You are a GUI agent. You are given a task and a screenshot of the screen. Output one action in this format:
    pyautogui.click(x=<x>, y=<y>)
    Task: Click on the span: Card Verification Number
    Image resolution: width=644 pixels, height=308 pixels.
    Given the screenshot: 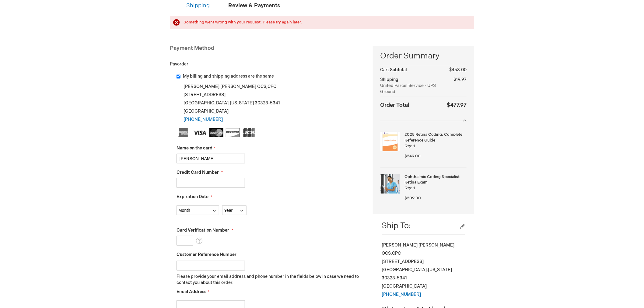 What is the action you would take?
    pyautogui.click(x=203, y=230)
    